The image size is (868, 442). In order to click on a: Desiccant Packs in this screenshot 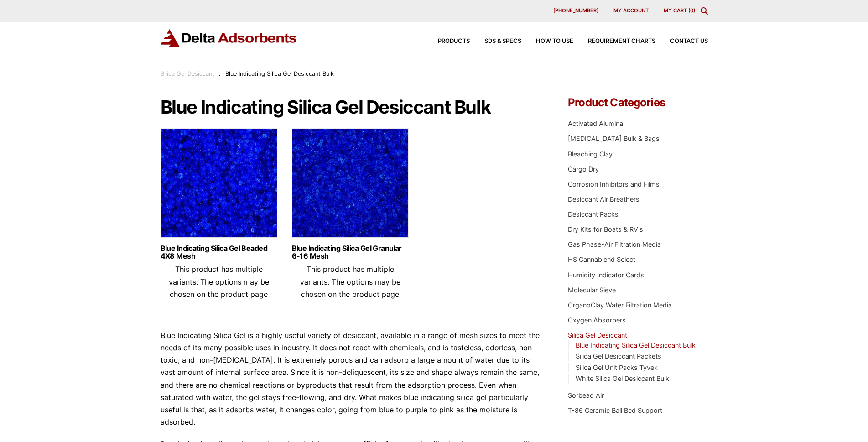, I will do `click(593, 214)`.